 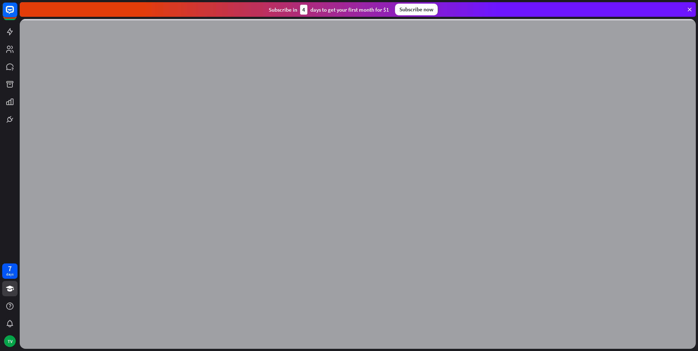 What do you see at coordinates (329, 9) in the screenshot?
I see `div: Subscribe in days to get your first month for $1` at bounding box center [329, 9].